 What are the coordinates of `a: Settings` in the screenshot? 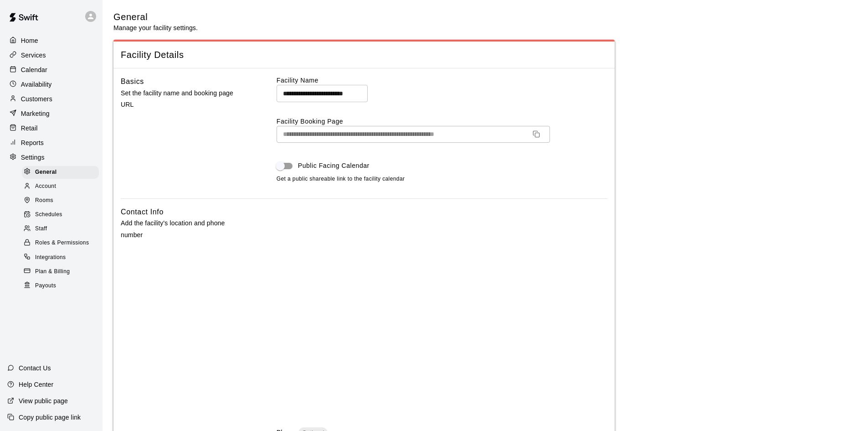 It's located at (51, 157).